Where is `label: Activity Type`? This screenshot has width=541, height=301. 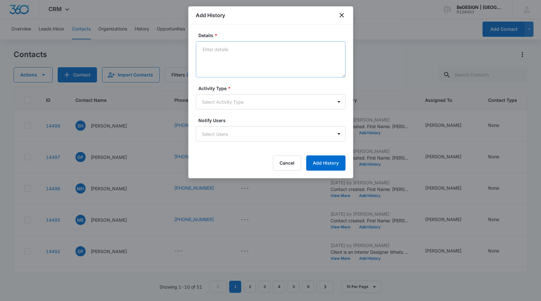
label: Activity Type is located at coordinates (273, 88).